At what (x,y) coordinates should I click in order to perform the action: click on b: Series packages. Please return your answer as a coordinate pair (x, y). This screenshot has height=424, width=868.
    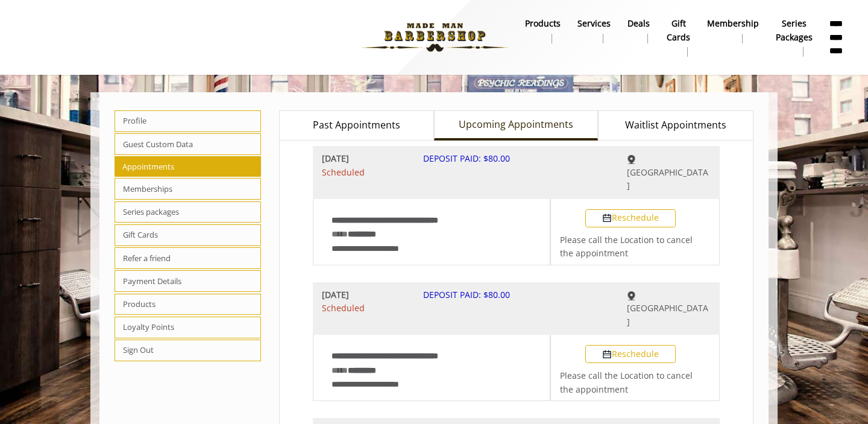
    Looking at the image, I should click on (794, 30).